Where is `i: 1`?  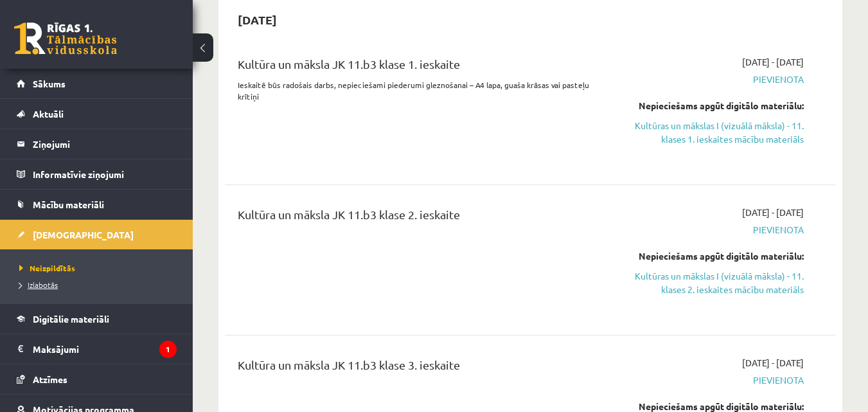 i: 1 is located at coordinates (168, 348).